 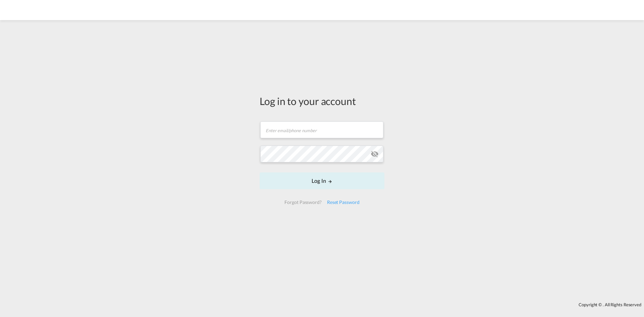 What do you see at coordinates (343, 202) in the screenshot?
I see `div: Reset Password` at bounding box center [343, 202].